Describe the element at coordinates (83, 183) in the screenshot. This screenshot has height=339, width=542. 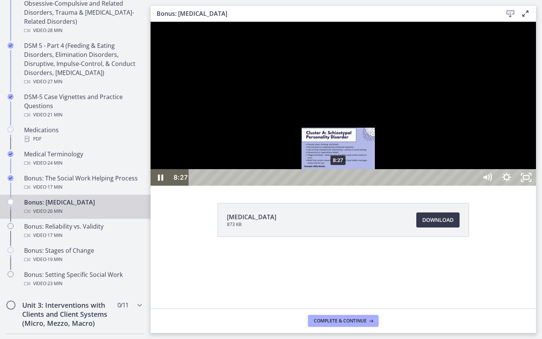
I see `div: Bonus: The Social Work Helping Process` at that location.